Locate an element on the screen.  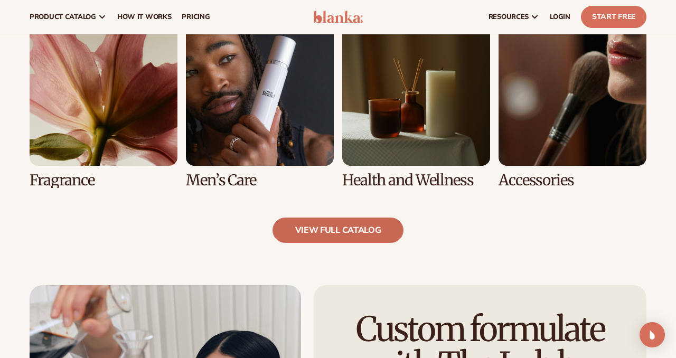
div: 8 / 8 is located at coordinates (572, 103).